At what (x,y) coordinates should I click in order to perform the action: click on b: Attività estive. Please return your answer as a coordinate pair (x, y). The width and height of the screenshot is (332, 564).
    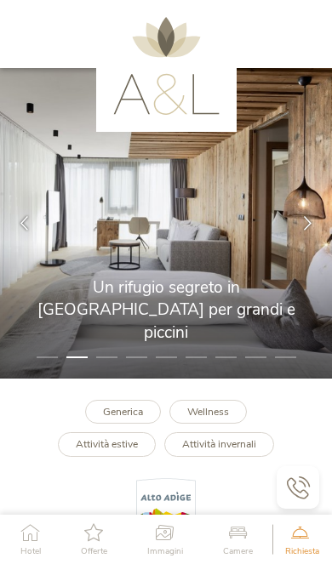
    Looking at the image, I should click on (106, 444).